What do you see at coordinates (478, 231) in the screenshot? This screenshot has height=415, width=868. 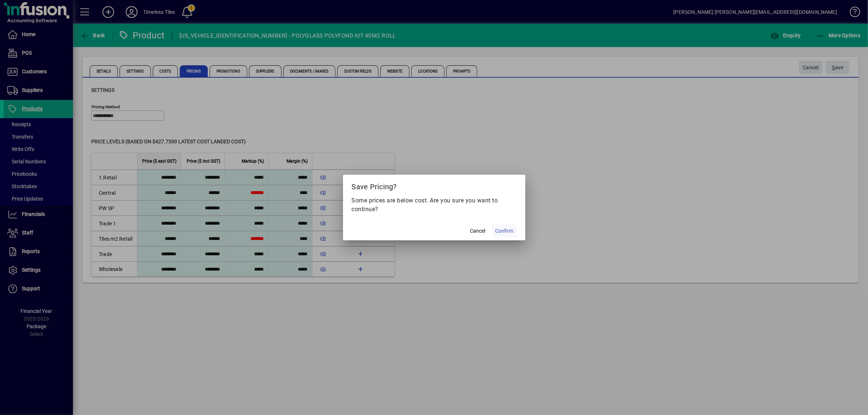 I see `button: Cancel` at bounding box center [478, 231].